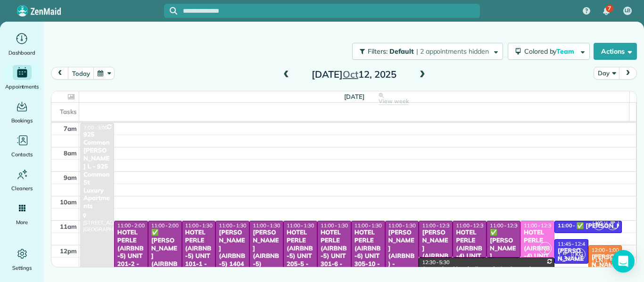 This screenshot has height=282, width=644. Describe the element at coordinates (453, 51) in the screenshot. I see `span: | 2 appointments hidden` at that location.